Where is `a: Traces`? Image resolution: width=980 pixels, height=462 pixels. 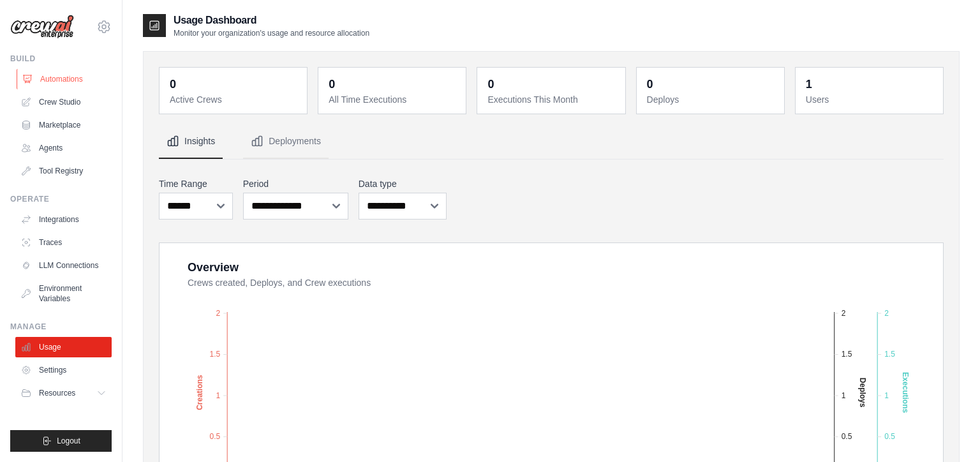 a: Traces is located at coordinates (63, 242).